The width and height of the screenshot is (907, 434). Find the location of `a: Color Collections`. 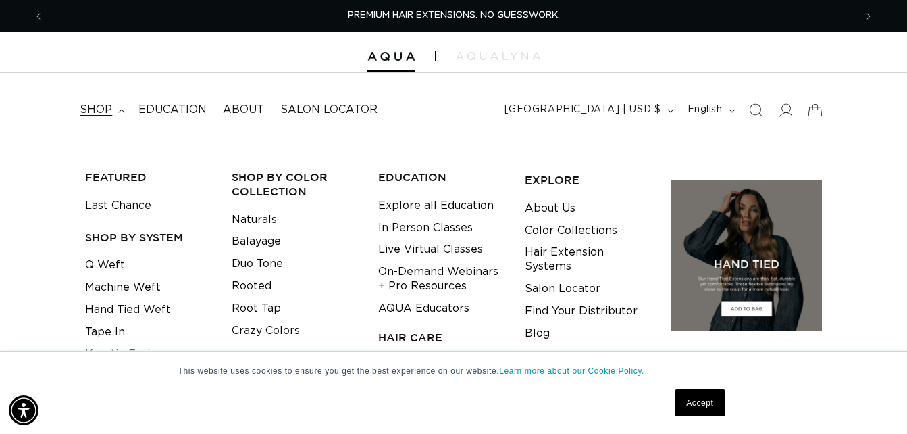

a: Color Collections is located at coordinates (571, 230).